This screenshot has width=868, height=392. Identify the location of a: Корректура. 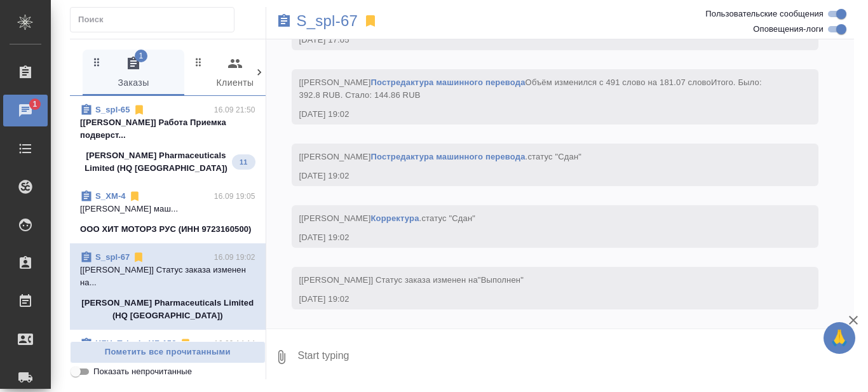
(394, 218).